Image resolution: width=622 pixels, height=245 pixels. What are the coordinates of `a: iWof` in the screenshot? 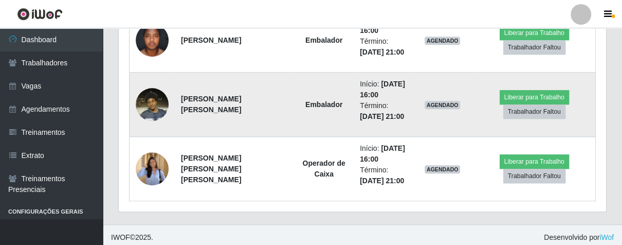 It's located at (607, 237).